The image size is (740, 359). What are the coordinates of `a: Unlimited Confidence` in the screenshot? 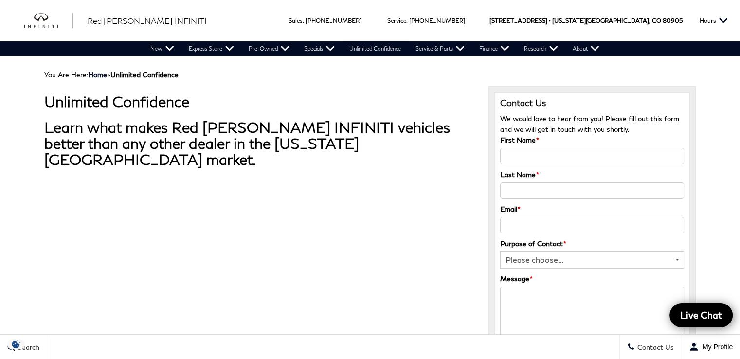 It's located at (375, 49).